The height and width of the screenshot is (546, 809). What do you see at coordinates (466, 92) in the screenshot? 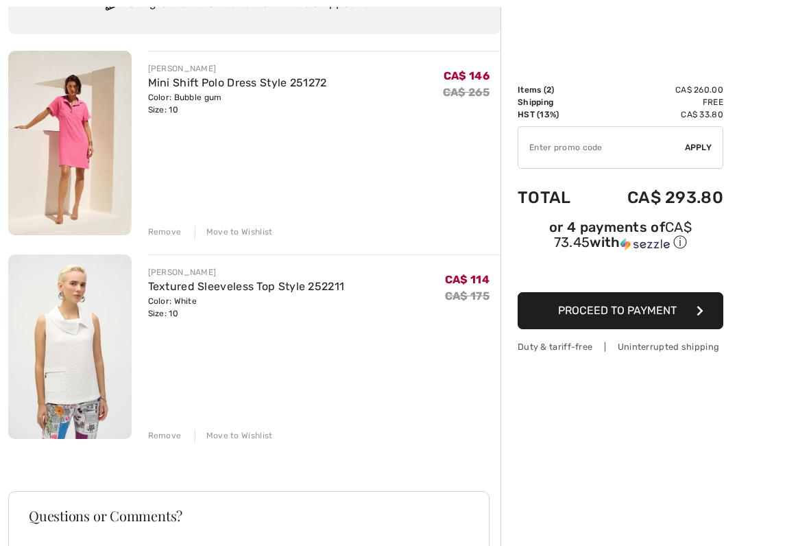
I see `s: CA$ 265` at bounding box center [466, 92].